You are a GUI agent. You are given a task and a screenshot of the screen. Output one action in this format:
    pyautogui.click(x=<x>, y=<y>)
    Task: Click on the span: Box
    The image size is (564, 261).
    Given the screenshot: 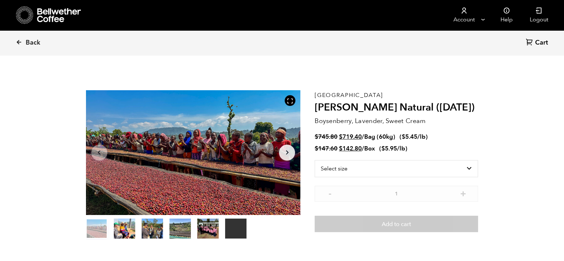 What is the action you would take?
    pyautogui.click(x=370, y=149)
    